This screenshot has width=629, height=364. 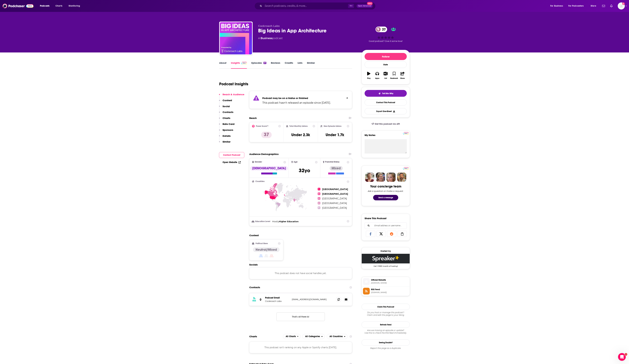 I want to click on button: Send a message, so click(x=386, y=198).